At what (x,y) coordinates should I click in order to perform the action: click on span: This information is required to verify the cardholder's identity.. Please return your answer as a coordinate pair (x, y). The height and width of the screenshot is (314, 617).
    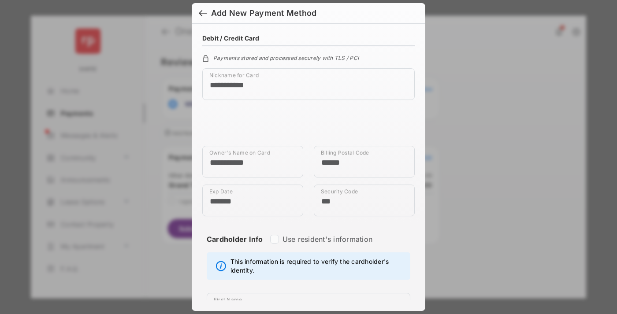
    Looking at the image, I should click on (318, 266).